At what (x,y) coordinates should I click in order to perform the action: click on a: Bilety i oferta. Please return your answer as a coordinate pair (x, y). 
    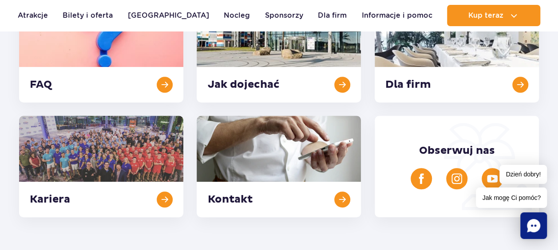
    Looking at the image, I should click on (87, 16).